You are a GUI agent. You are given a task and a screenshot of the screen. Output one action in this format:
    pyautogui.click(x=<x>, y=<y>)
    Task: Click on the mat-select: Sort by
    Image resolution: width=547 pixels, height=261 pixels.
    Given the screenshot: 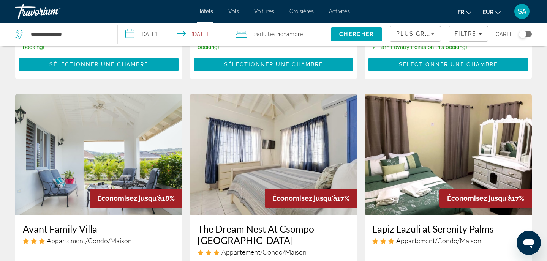 What is the action you would take?
    pyautogui.click(x=415, y=34)
    